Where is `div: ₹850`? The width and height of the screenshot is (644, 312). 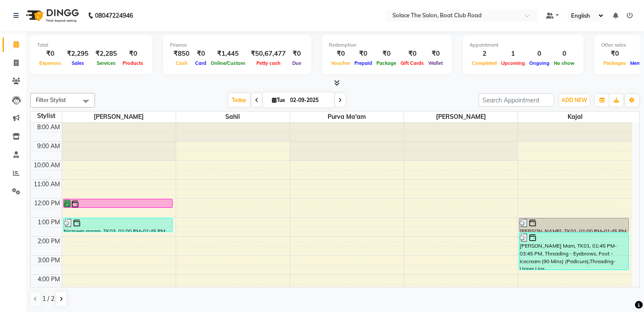 div: ₹850 is located at coordinates (181, 53).